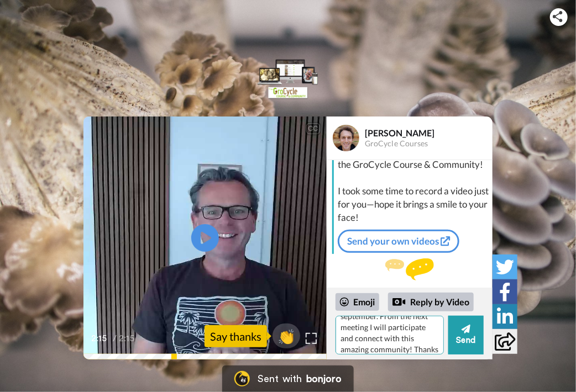  I want to click on div: Sent with, so click(280, 379).